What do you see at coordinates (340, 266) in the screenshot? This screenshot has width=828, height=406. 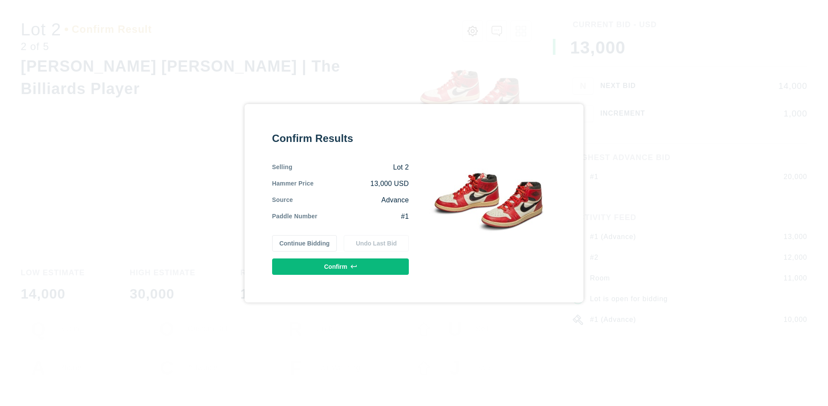 I see `button: Confirm` at bounding box center [340, 266].